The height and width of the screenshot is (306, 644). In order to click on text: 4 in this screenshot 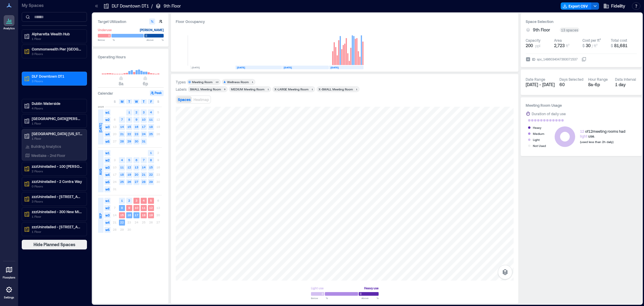, I will do `click(122, 159)`.